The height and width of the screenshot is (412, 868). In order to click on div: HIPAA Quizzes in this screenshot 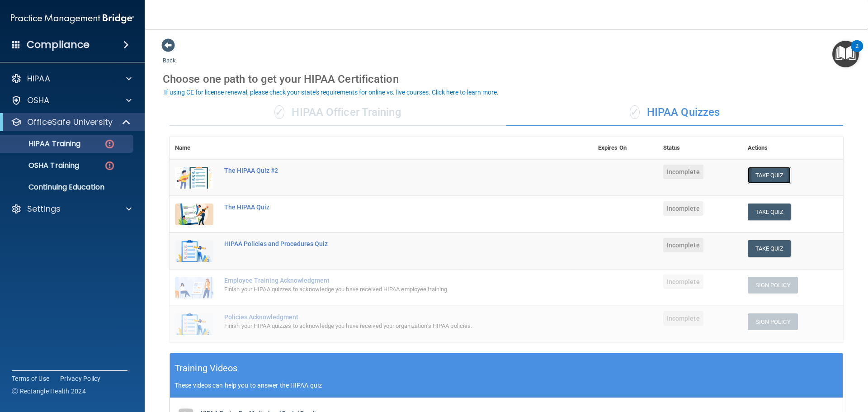, I will do `click(674, 113)`.